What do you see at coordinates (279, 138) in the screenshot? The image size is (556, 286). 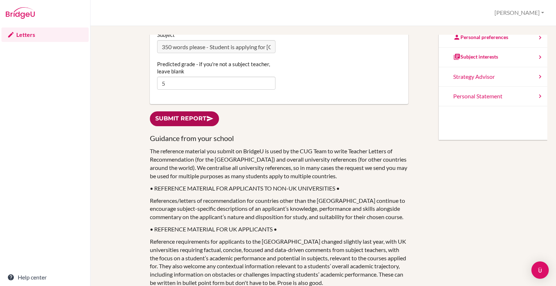 I see `h3: Guidance from your school` at bounding box center [279, 138].